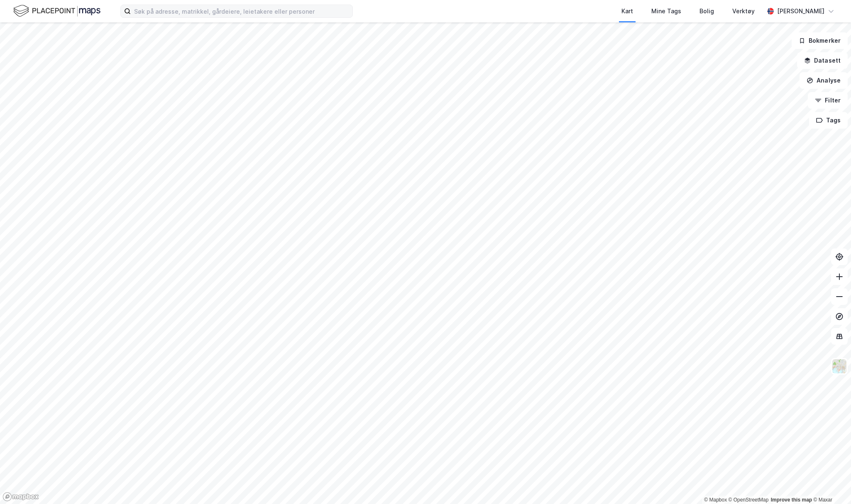 The width and height of the screenshot is (851, 504). Describe the element at coordinates (242, 11) in the screenshot. I see `input: Søk på adresse, matrikkel, gårdeiere, leietakere eller personer` at that location.